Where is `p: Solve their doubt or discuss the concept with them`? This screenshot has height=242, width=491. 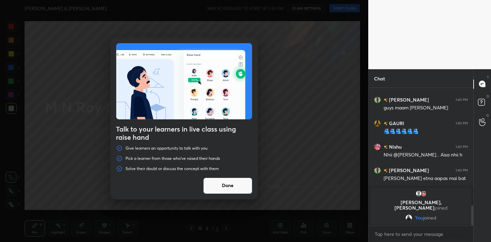 p: Solve their doubt or discuss the concept with them is located at coordinates (172, 169).